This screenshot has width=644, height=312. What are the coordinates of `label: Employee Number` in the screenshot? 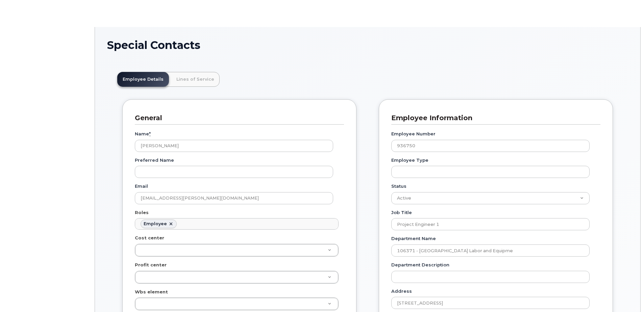 It's located at (413, 133).